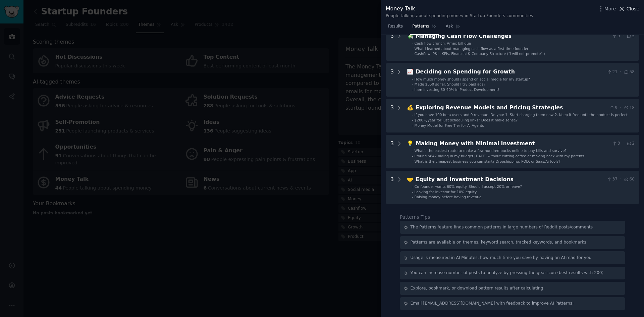  I want to click on div: People talking about spending money in Startup Founders communities, so click(459, 16).